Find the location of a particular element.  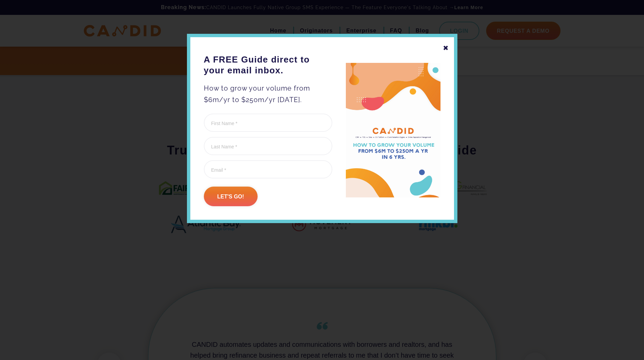

input: First Name * is located at coordinates (268, 123).